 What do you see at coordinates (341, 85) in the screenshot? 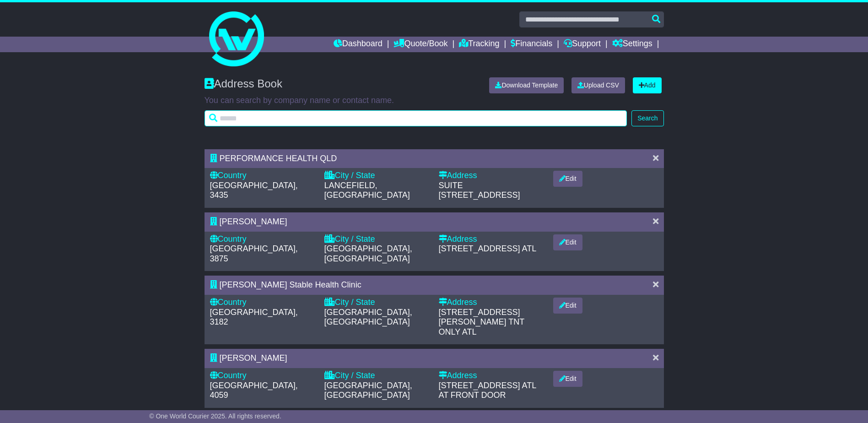
I see `div: Address Book` at bounding box center [341, 85].